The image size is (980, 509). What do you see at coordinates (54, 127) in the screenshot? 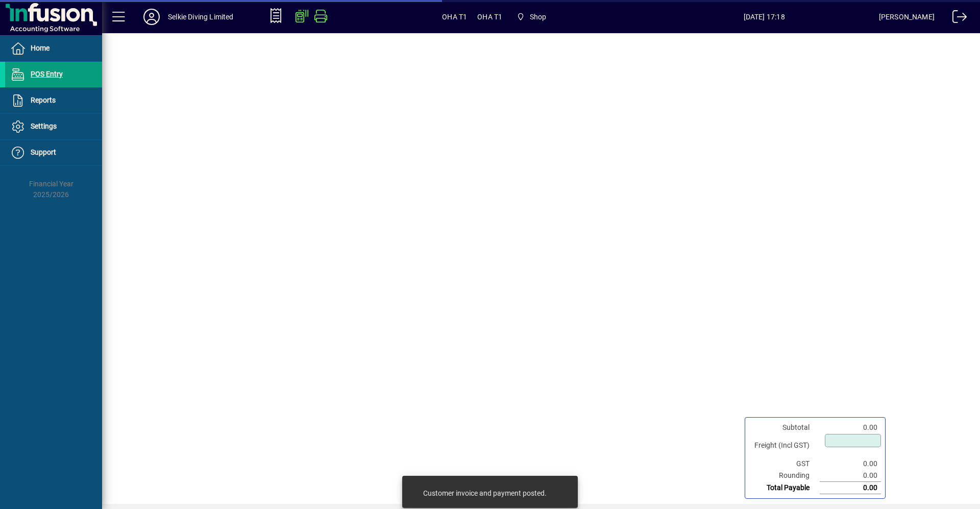
I see `a: Settings` at bounding box center [54, 127].